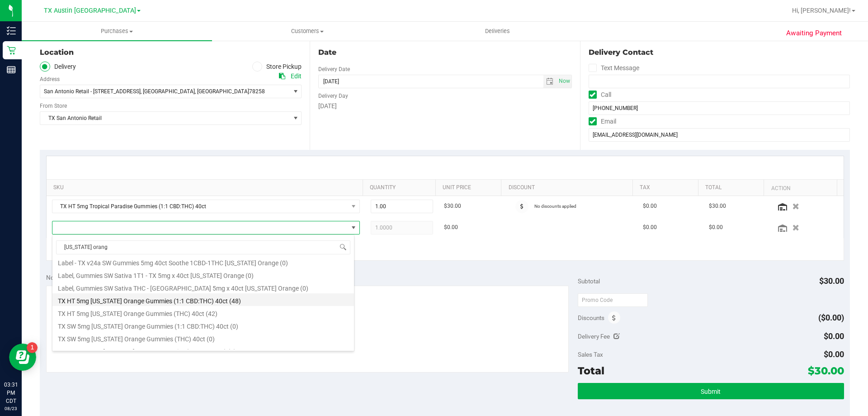 This screenshot has height=416, width=868. I want to click on input: 1.00, so click(402, 206).